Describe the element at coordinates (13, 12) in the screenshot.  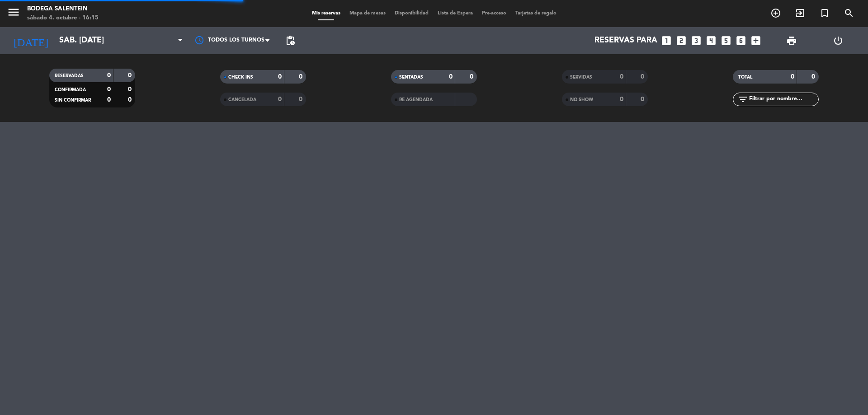
I see `i: menu` at that location.